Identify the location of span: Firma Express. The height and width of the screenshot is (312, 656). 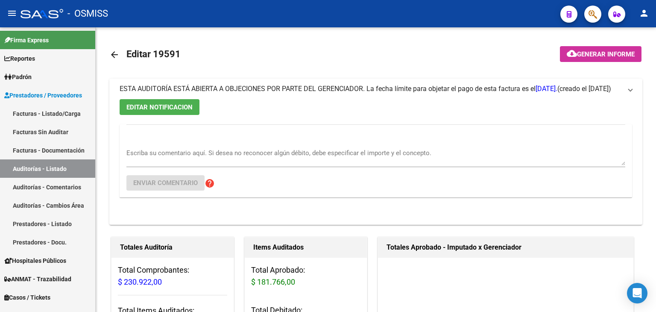
(26, 40).